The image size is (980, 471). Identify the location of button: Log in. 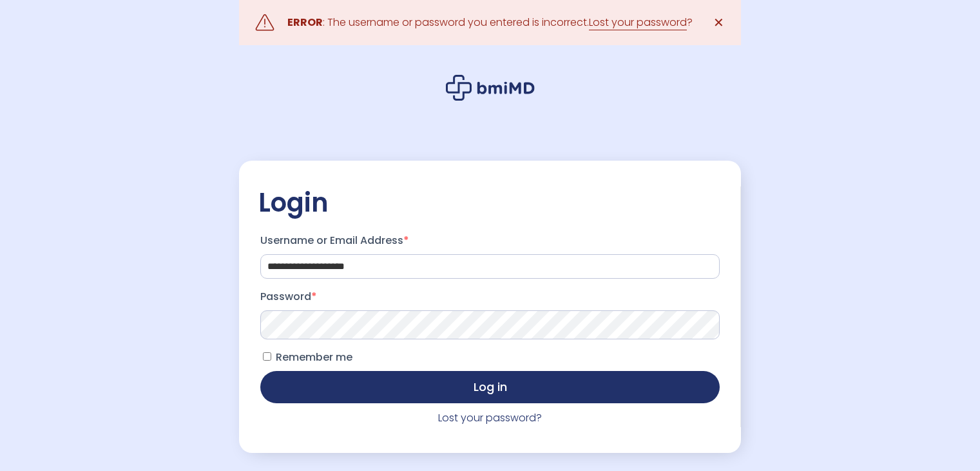
(490, 387).